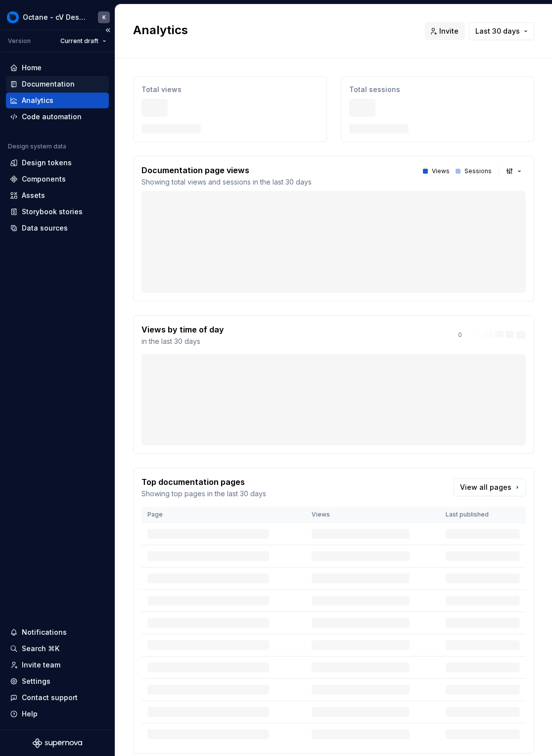 The image size is (552, 756). I want to click on div: Search ⌘K, so click(40, 649).